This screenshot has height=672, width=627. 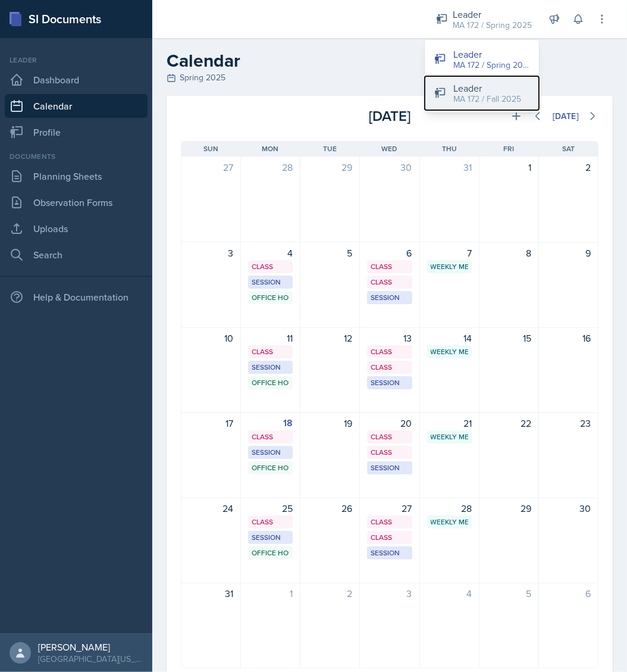 What do you see at coordinates (481, 93) in the screenshot?
I see `button: Leader MA 172 / Fall 2025` at bounding box center [481, 93].